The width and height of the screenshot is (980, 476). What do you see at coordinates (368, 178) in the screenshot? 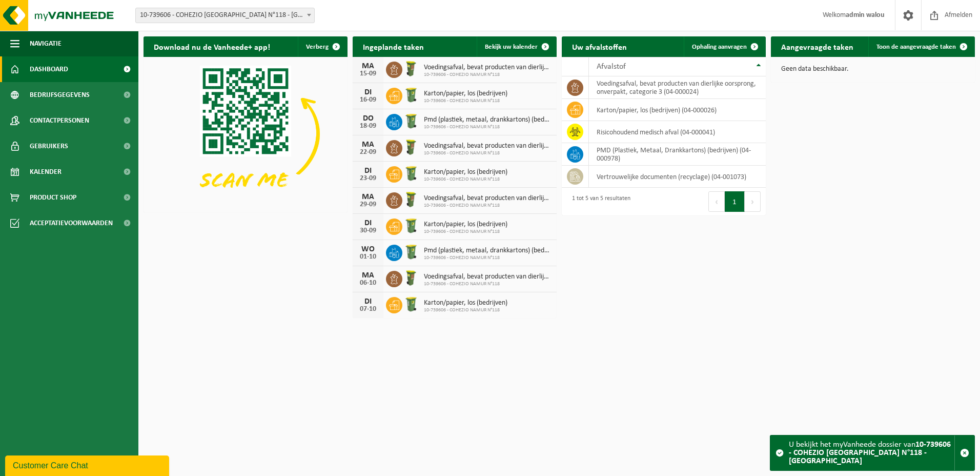
I see `div: 23-09` at bounding box center [368, 178].